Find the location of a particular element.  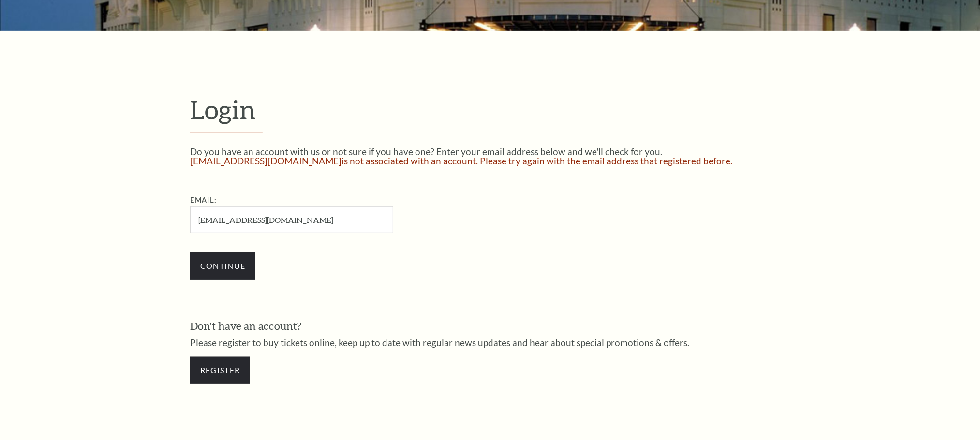

h3: Don't have an account? is located at coordinates (490, 326).